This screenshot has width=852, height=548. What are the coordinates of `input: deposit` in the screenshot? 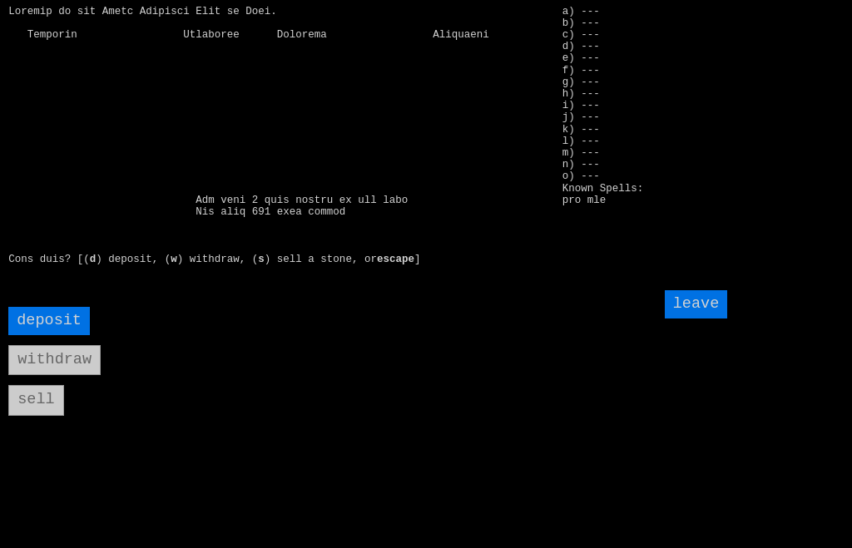 It's located at (49, 321).